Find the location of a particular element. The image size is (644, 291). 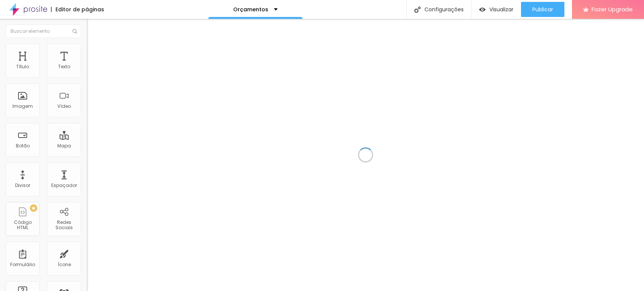

button: Visualizar is located at coordinates (496, 10).